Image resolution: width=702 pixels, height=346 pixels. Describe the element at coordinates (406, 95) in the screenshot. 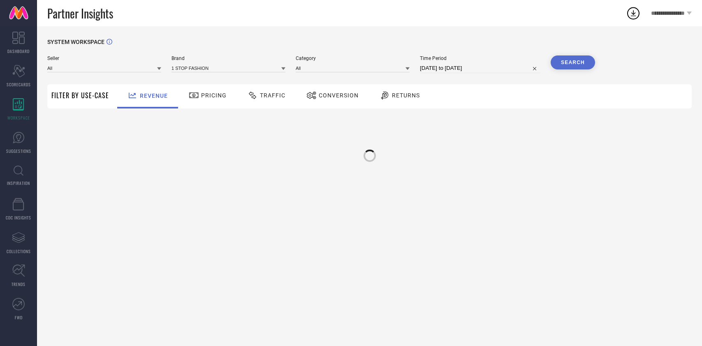

I see `span: Returns` at that location.